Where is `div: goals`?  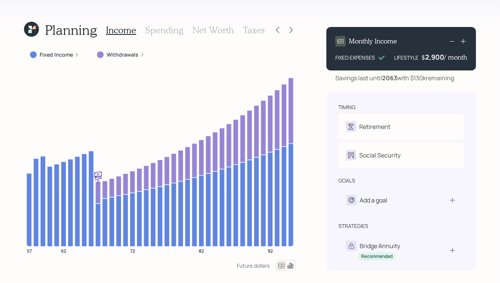 div: goals is located at coordinates (347, 180).